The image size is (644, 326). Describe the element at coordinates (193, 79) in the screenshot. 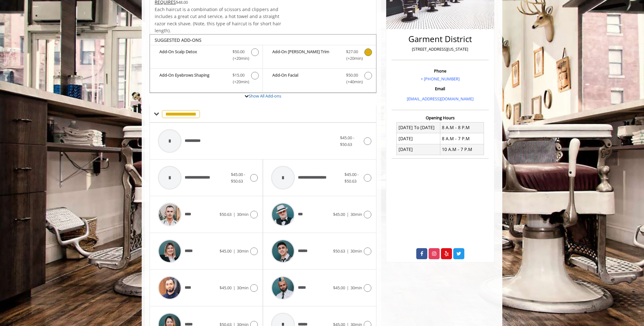

I see `b: Add-On Eyebrows Shaping` at that location.